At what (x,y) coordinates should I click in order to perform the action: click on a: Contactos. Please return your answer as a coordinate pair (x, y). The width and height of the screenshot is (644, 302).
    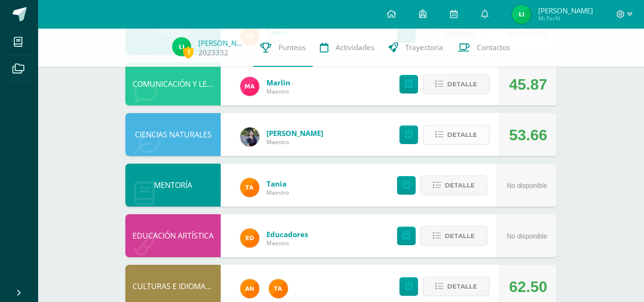
    Looking at the image, I should click on (484, 48).